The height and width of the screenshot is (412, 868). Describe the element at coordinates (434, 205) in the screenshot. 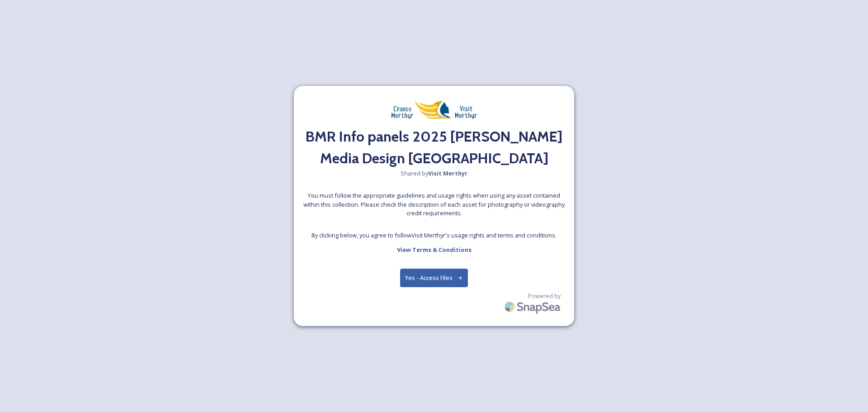

I see `span: You must follow the appropriate guidelines and usage rights when using any asset contained within...` at that location.